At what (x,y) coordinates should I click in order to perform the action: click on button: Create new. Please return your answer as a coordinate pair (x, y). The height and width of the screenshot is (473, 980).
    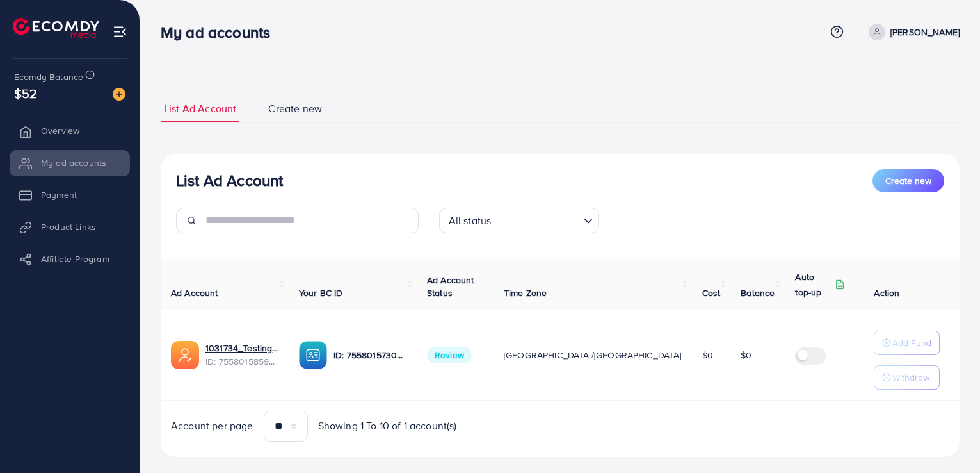
    Looking at the image, I should click on (909, 181).